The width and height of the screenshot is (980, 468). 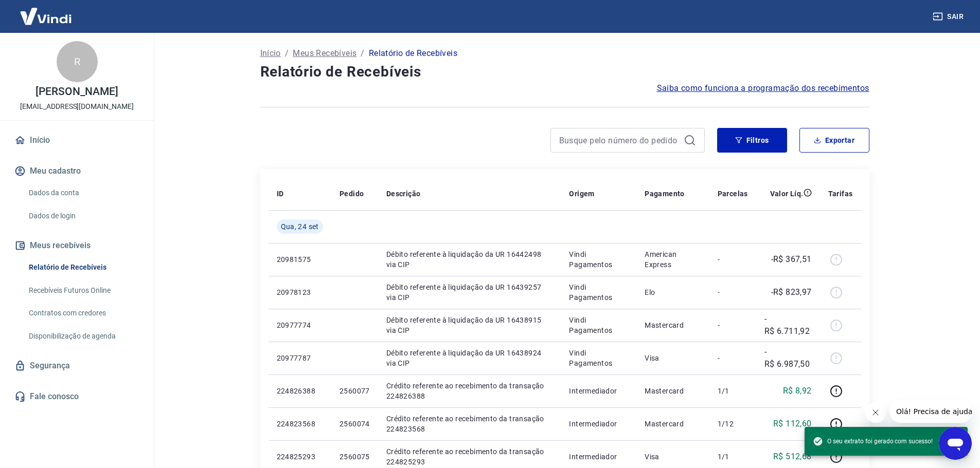 What do you see at coordinates (470, 259) in the screenshot?
I see `p: Débito referente à liquidação da UR 16442498 via CIP` at bounding box center [470, 259].